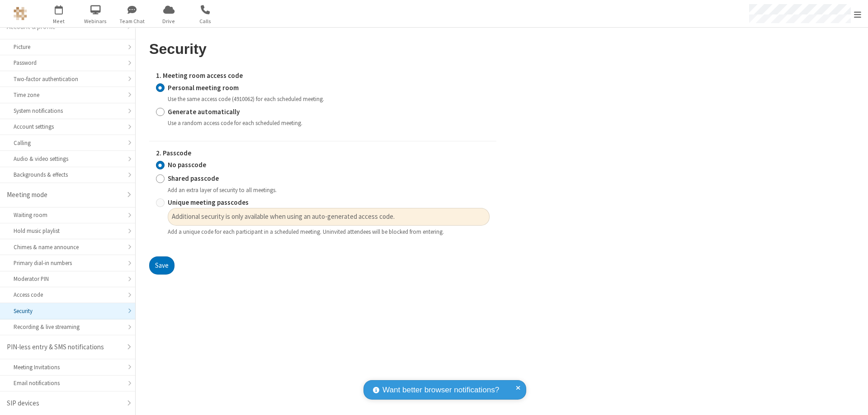  Describe the element at coordinates (67, 79) in the screenshot. I see `div: Two-factor authentication` at that location.